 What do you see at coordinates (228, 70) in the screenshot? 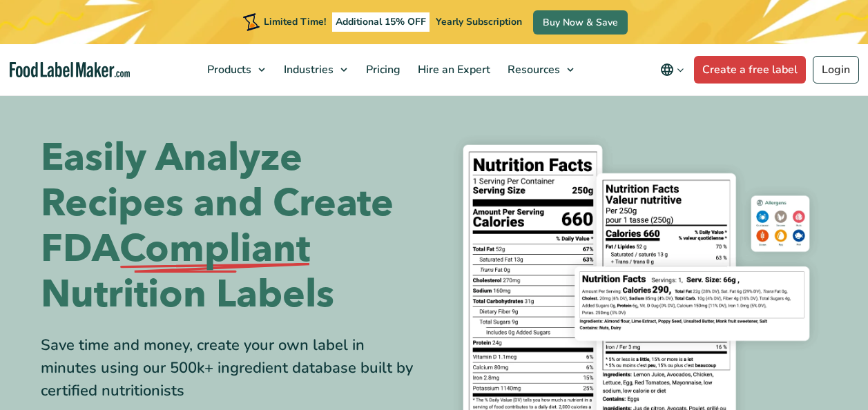
I see `span: Products` at bounding box center [228, 70].